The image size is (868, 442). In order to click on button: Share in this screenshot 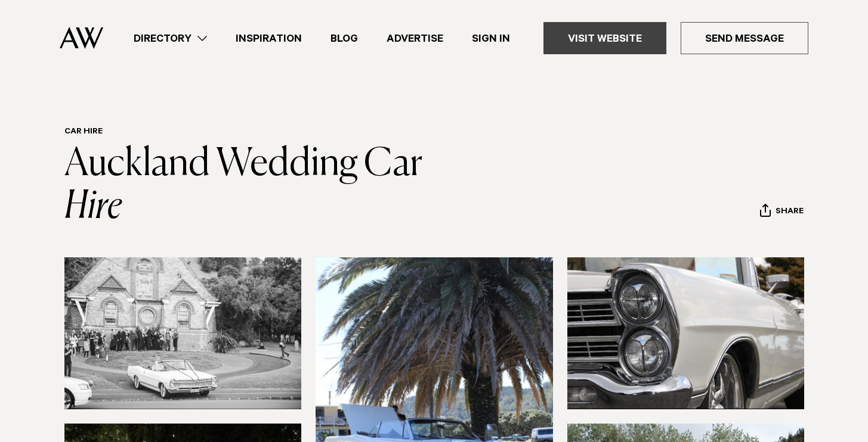, I will do `click(781, 212)`.